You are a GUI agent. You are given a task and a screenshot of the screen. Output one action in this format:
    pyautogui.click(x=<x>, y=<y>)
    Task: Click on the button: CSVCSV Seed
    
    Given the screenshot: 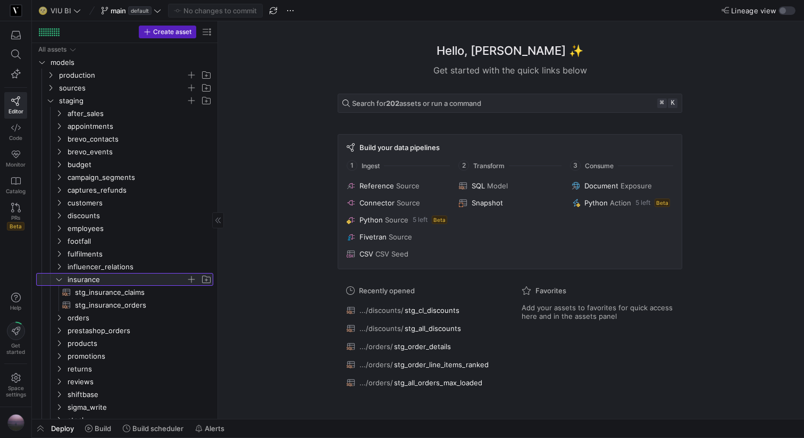 What is the action you would take?
    pyautogui.click(x=397, y=254)
    